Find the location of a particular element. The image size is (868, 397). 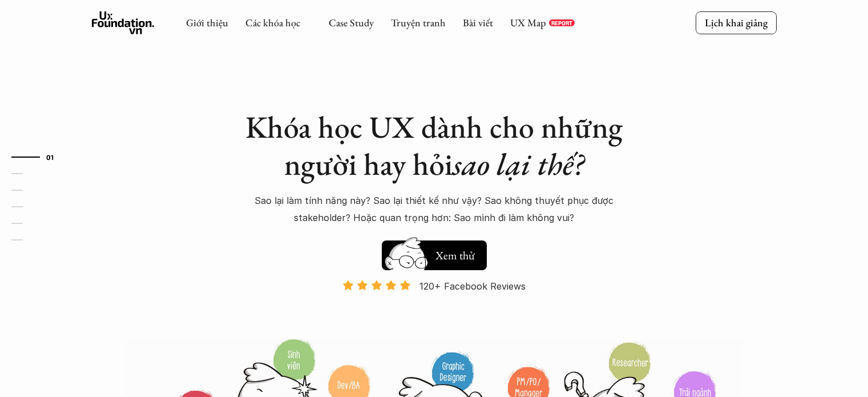

a: Case Study is located at coordinates (351, 22).